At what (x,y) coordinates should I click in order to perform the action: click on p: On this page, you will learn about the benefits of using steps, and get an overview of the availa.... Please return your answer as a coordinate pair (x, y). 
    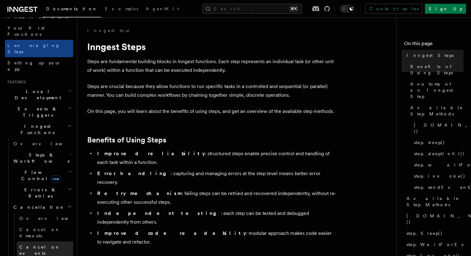
    Looking at the image, I should click on (212, 112).